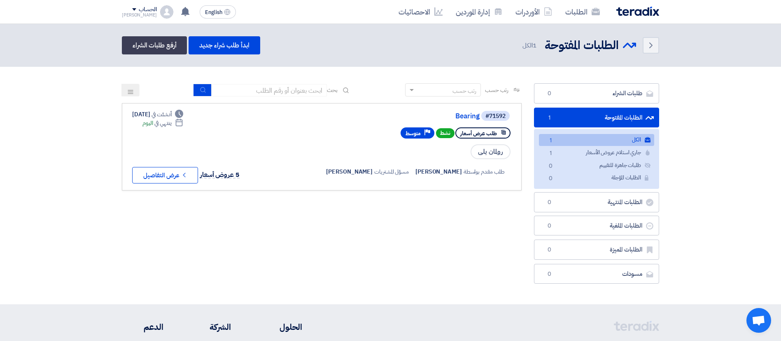  I want to click on input: ابحث بعنوان أو رقم الطلب, so click(269, 90).